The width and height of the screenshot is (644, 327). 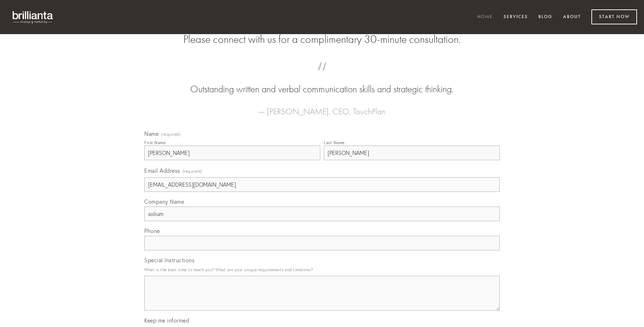 What do you see at coordinates (164, 202) in the screenshot?
I see `span: Company Name` at bounding box center [164, 202].